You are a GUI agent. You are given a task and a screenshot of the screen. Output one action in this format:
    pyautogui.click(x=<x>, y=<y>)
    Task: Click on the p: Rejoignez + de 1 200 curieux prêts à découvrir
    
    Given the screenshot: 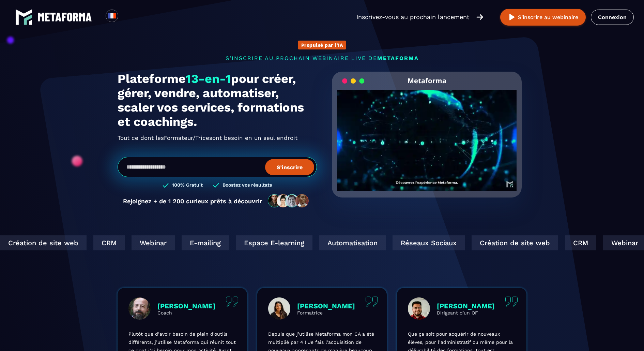 What is the action you would take?
    pyautogui.click(x=192, y=201)
    